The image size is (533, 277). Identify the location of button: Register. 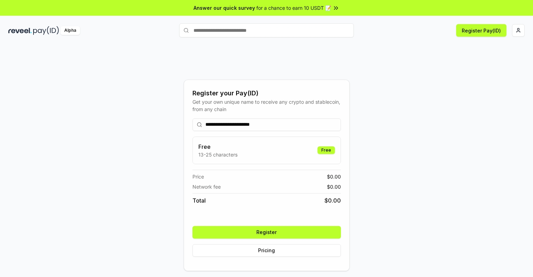
(266, 232).